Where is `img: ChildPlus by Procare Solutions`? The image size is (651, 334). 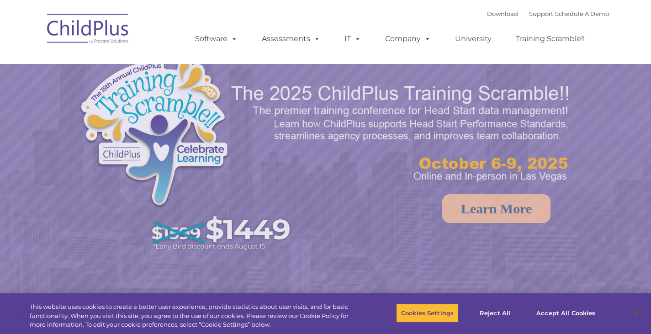 img: ChildPlus by Procare Solutions is located at coordinates (88, 30).